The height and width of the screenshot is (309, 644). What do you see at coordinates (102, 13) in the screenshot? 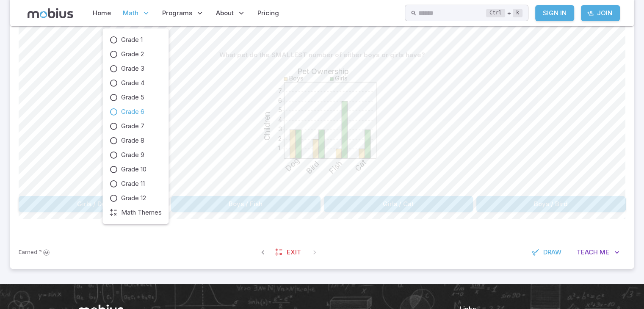
I see `a: Home` at bounding box center [102, 13].